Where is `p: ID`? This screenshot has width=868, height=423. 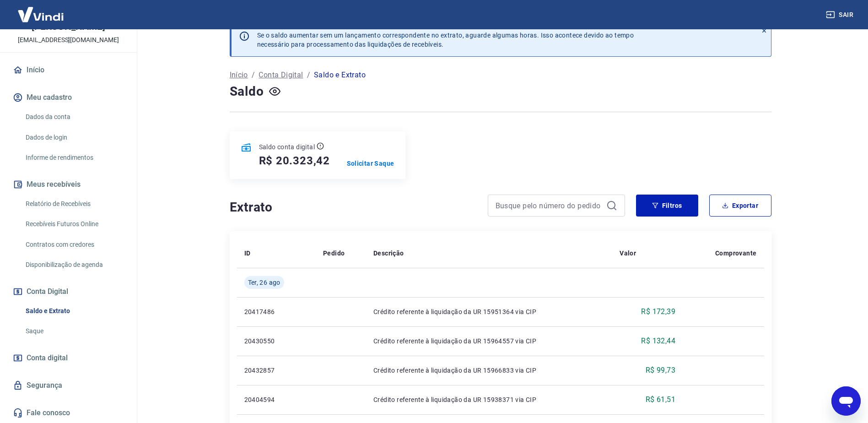
p: ID is located at coordinates (247, 253).